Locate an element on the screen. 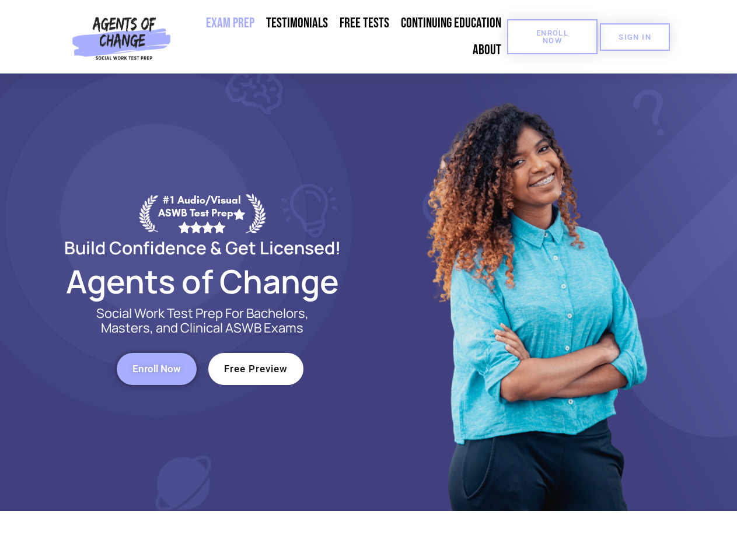 This screenshot has width=737, height=560. a: Testimonials is located at coordinates (297, 23).